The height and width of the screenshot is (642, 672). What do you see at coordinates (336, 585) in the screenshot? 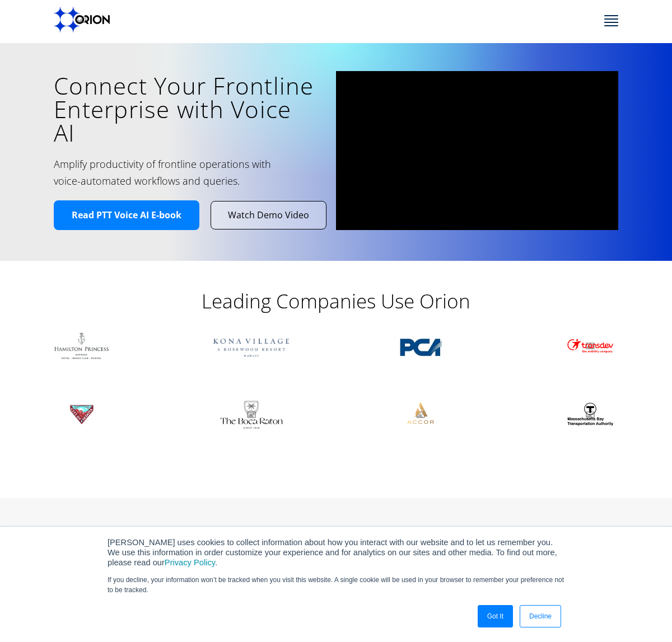
I see `p: If you decline, your information won’t be tracked when you visit this website. A single cookie wi...` at bounding box center [336, 585].